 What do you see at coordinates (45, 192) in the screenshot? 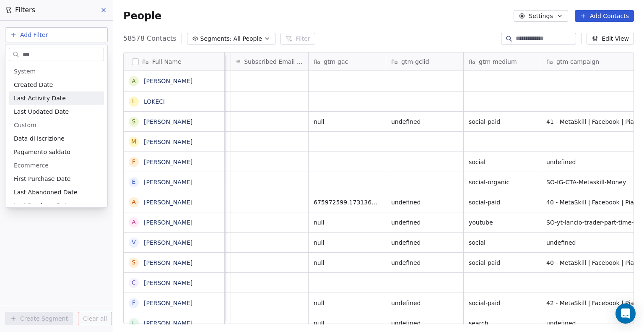
I see `span: Last Abandoned Date` at bounding box center [45, 192].